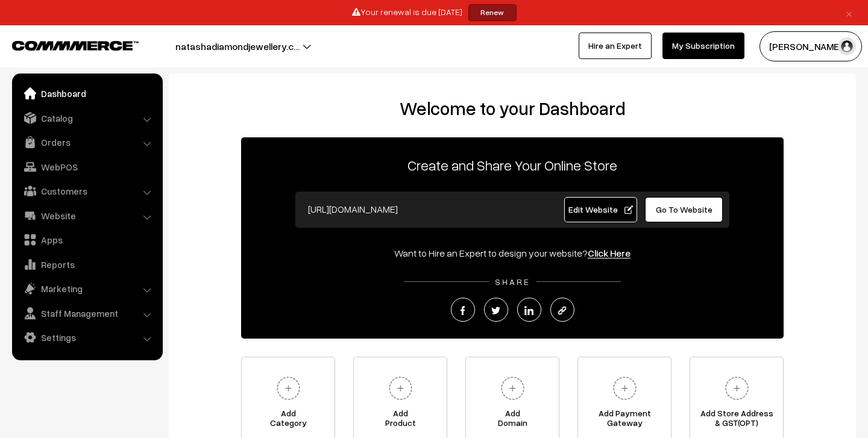 The height and width of the screenshot is (438, 868). I want to click on a: Catalog, so click(87, 118).